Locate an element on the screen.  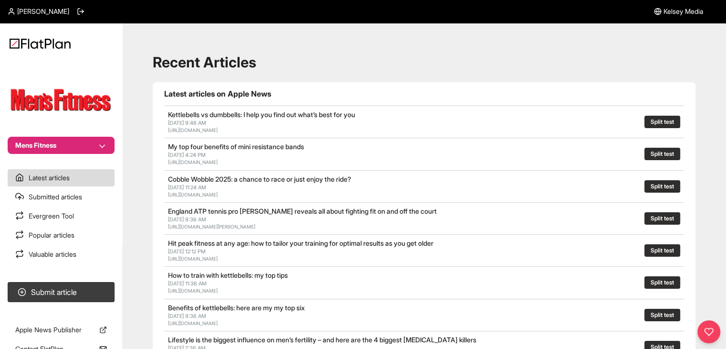
button: Mens Fitness is located at coordinates (61, 145).